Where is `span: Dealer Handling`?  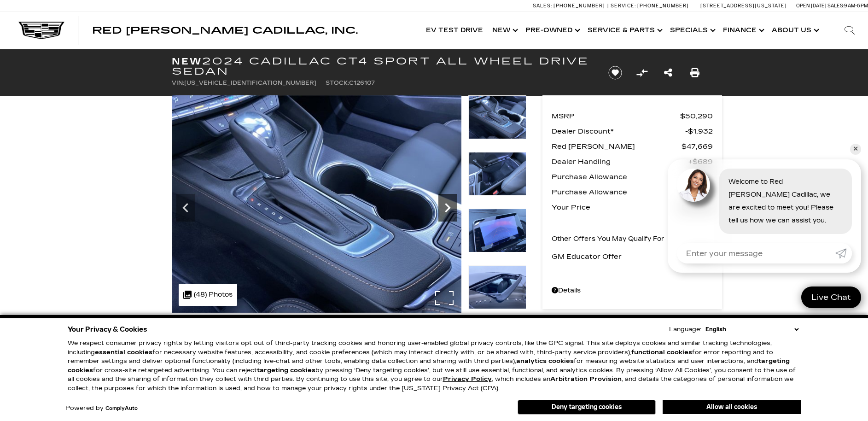 span: Dealer Handling is located at coordinates (619, 161).